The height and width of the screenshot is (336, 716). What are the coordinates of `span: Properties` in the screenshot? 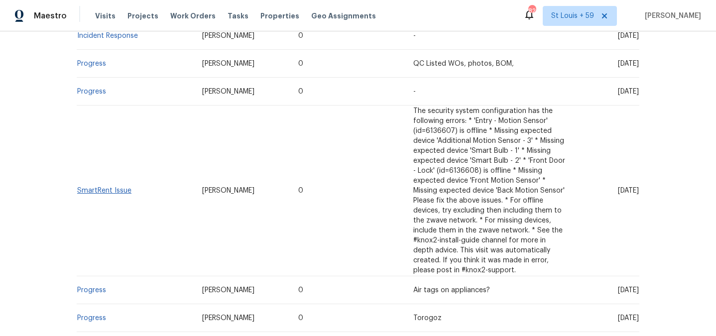 It's located at (280, 16).